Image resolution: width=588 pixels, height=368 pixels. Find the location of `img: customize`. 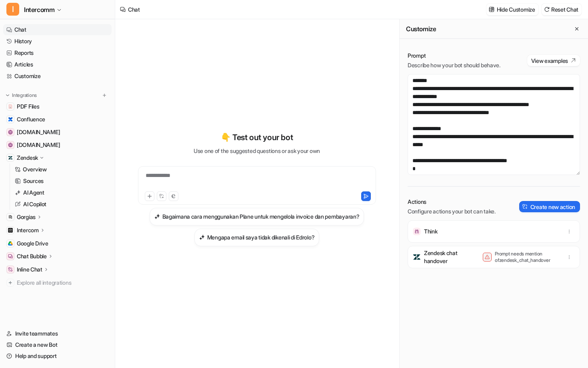

img: customize is located at coordinates (492, 9).